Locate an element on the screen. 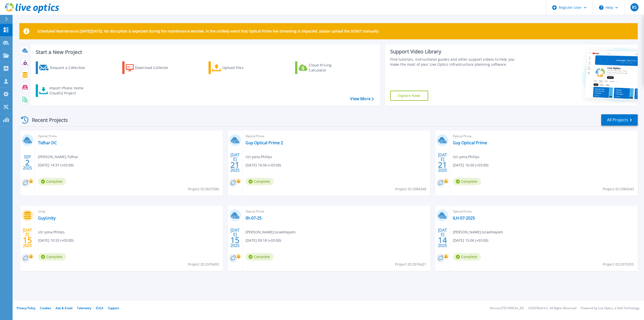 The image size is (644, 320). span: Project ID: 3037586 is located at coordinates (203, 189).